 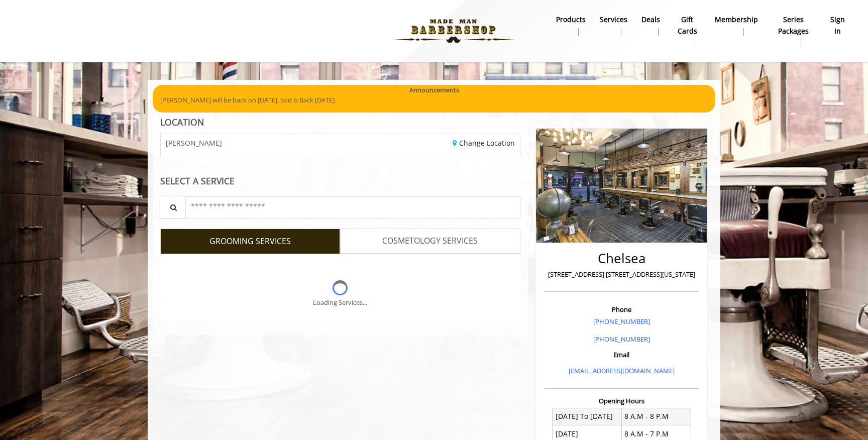 What do you see at coordinates (430, 241) in the screenshot?
I see `span: COSMETOLOGY SERVICES` at bounding box center [430, 241].